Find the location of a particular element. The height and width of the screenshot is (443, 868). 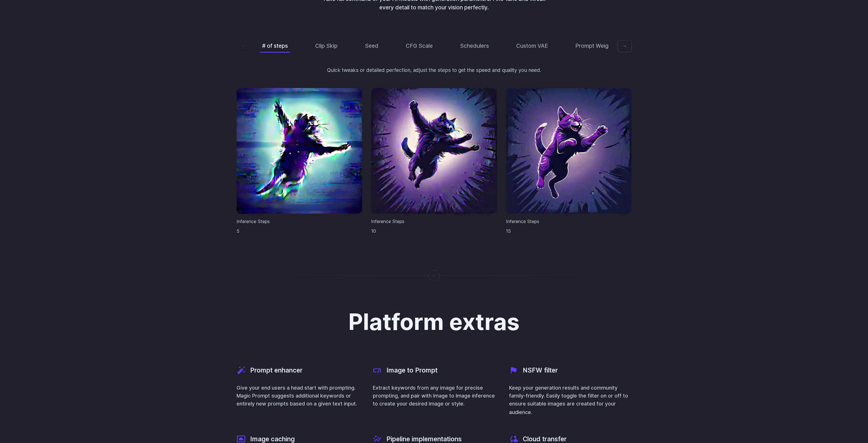

span: 15 is located at coordinates (508, 231).